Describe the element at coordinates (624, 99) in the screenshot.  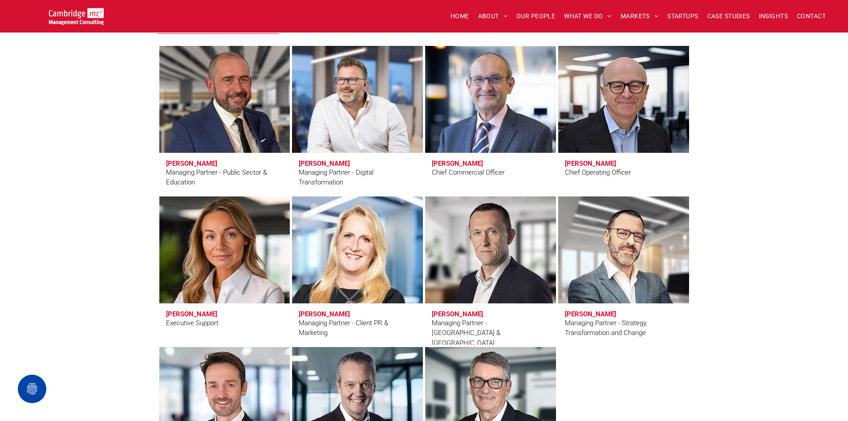
I see `a: Andrew Fleming | Chief Operating Officer | Cambridge Management Consulting` at that location.